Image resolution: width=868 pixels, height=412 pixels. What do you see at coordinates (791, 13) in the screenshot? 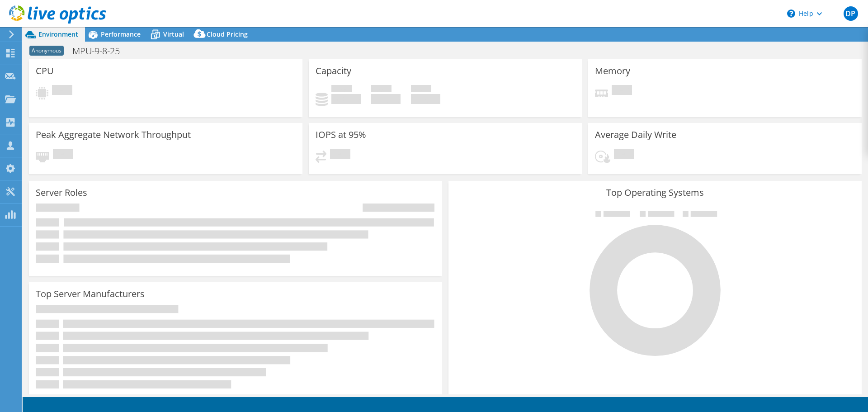
I see `svg: \n` at bounding box center [791, 13].